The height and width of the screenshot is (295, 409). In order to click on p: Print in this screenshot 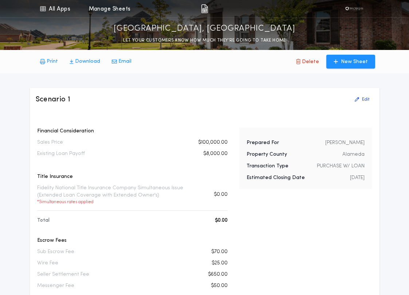, I will do `click(52, 62)`.